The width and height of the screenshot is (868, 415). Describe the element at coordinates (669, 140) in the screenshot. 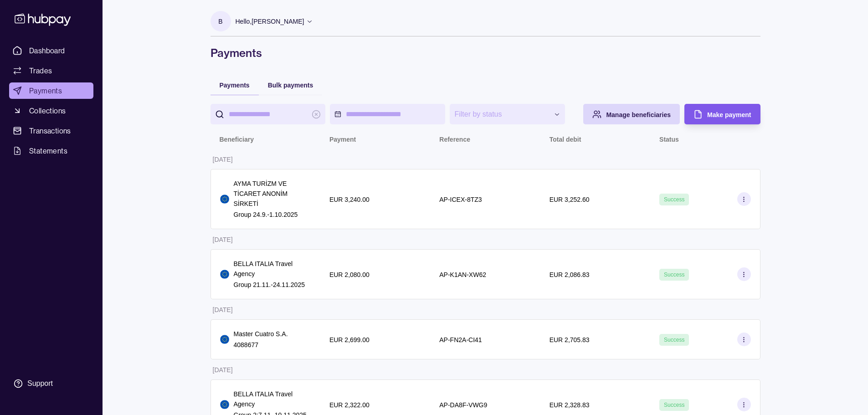

I see `p: Status` at that location.